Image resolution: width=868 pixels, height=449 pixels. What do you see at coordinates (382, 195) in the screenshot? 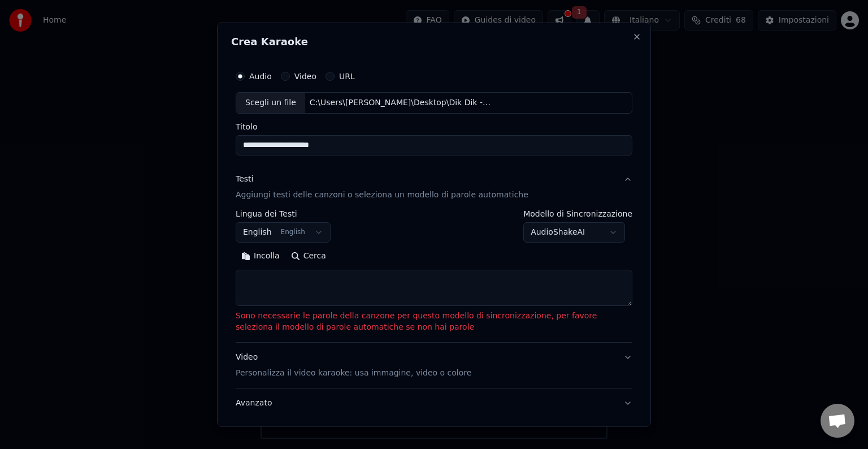
I see `p: Aggiungi testi delle canzoni o seleziona un modello di parole automatiche` at bounding box center [382, 195].